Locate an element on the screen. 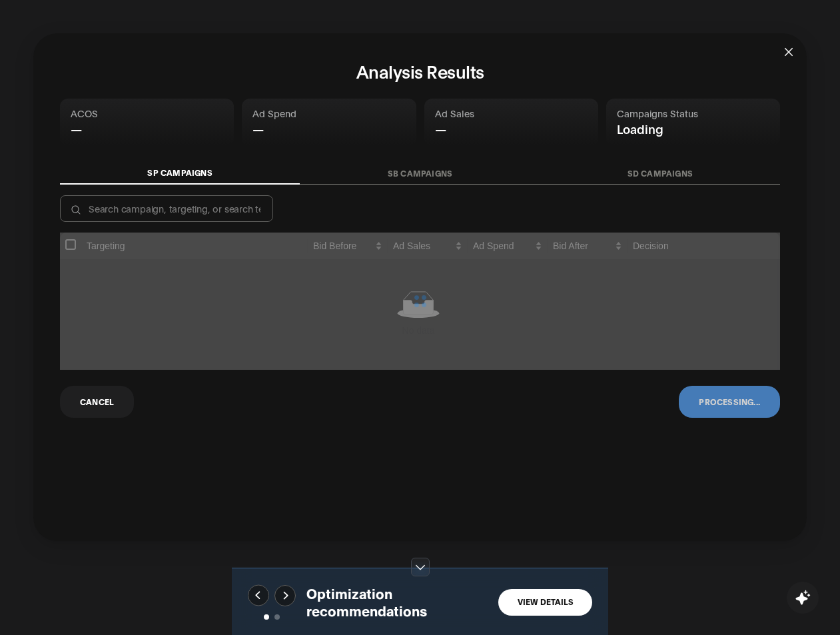 The image size is (840, 635). div: Campaigns Status is located at coordinates (693, 113).